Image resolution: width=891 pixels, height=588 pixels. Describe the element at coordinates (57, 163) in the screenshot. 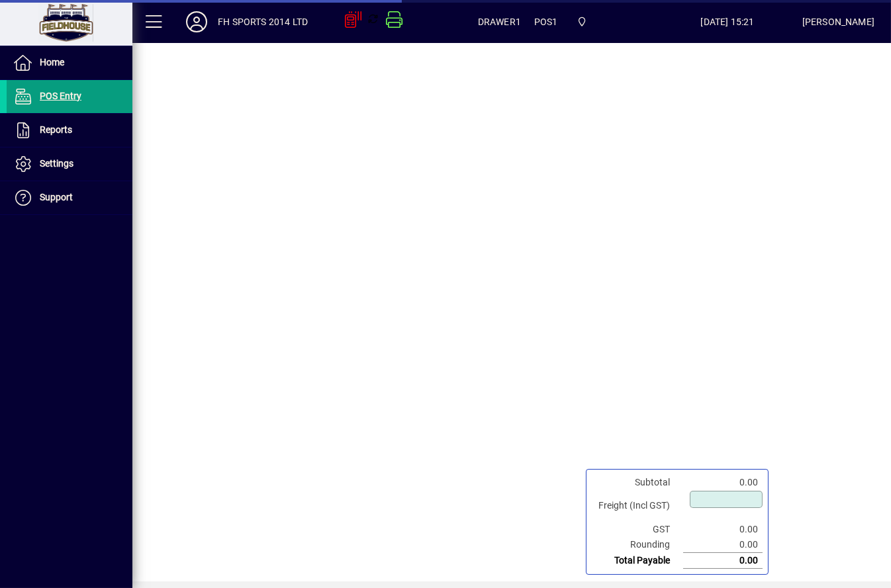

I see `span: Settings` at that location.